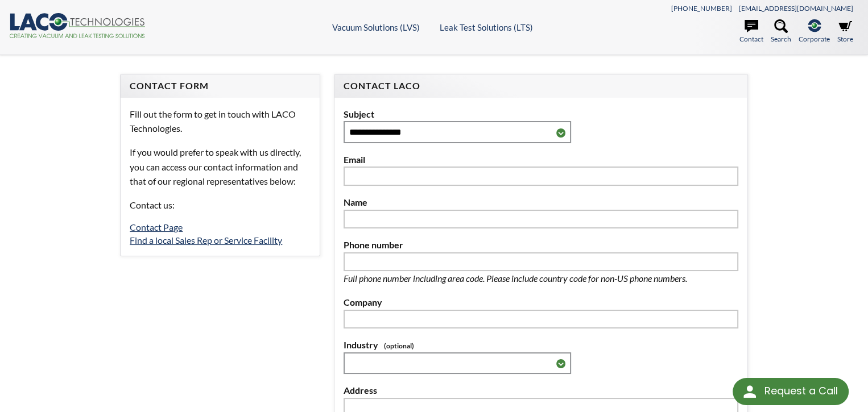 The height and width of the screenshot is (412, 868). Describe the element at coordinates (541, 245) in the screenshot. I see `label: Phone number` at that location.